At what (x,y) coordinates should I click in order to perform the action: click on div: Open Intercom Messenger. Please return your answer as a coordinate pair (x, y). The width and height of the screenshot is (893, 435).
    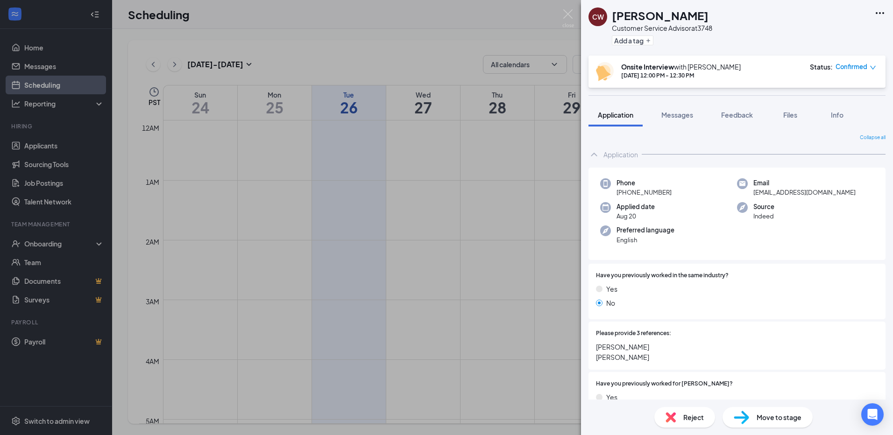
    Looking at the image, I should click on (873, 415).